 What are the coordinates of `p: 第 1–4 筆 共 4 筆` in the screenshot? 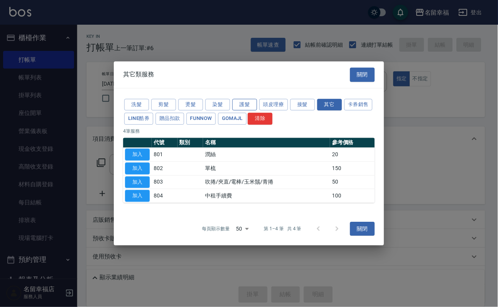 It's located at (283, 229).